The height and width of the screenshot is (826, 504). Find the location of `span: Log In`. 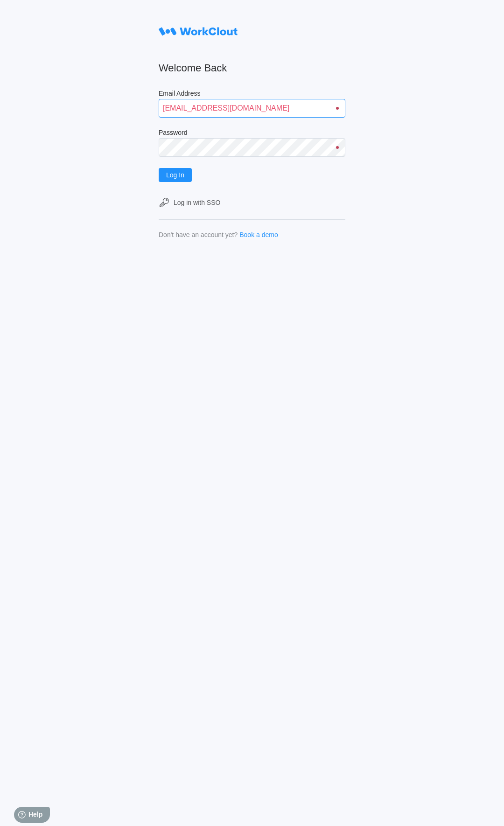

span: Log In is located at coordinates (175, 175).